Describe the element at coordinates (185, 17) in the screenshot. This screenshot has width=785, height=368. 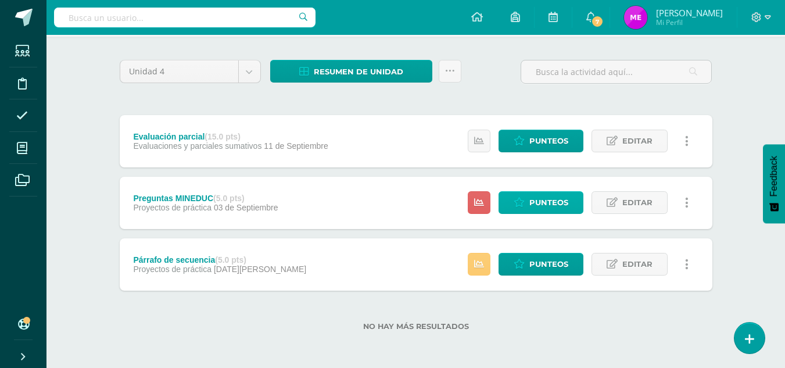
I see `input: Busca un usuario...` at that location.